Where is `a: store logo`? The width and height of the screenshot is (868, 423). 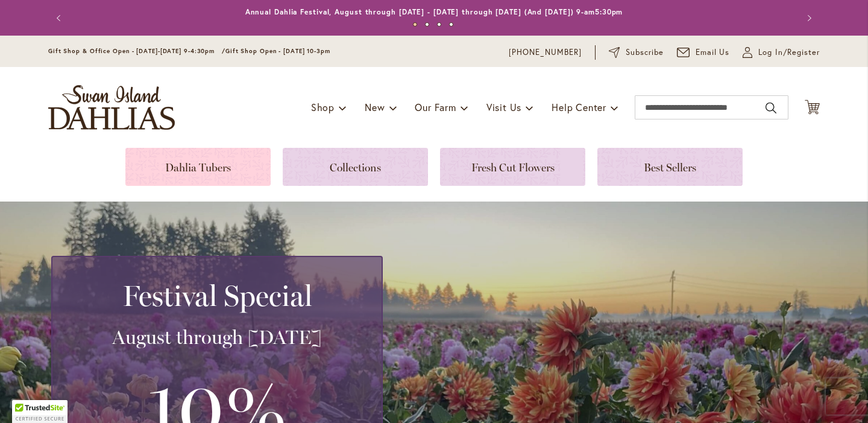 a: store logo is located at coordinates (112, 107).